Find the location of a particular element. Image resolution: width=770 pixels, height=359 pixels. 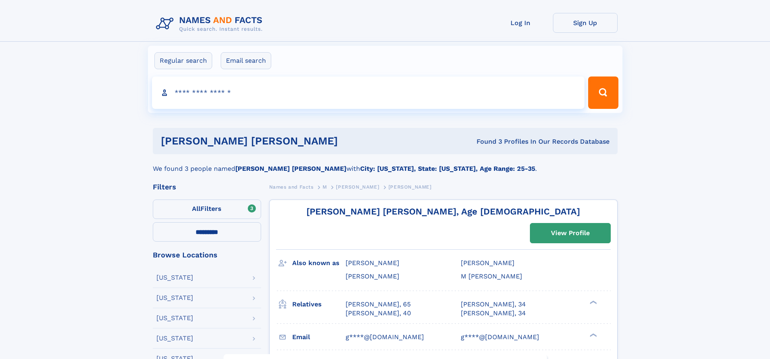

h3: Email is located at coordinates (319, 337).